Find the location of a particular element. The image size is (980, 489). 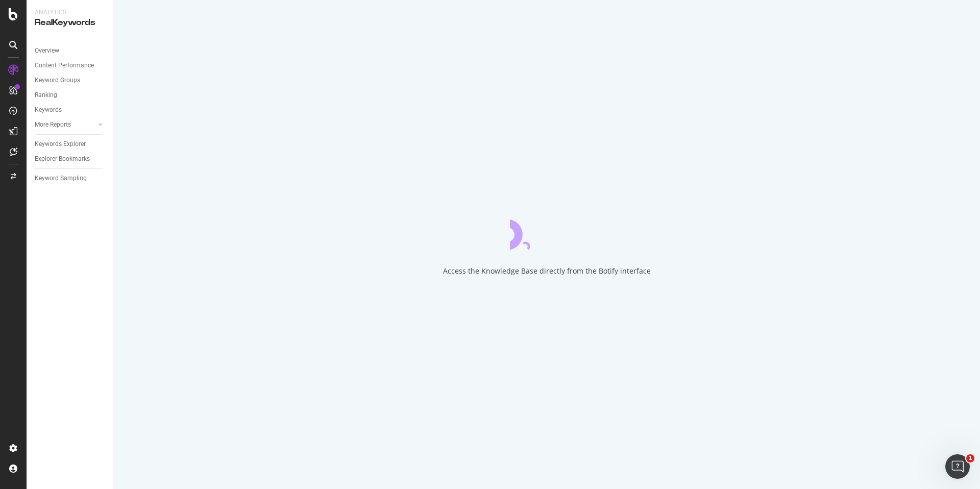

div: Explorer Bookmarks is located at coordinates (62, 159).